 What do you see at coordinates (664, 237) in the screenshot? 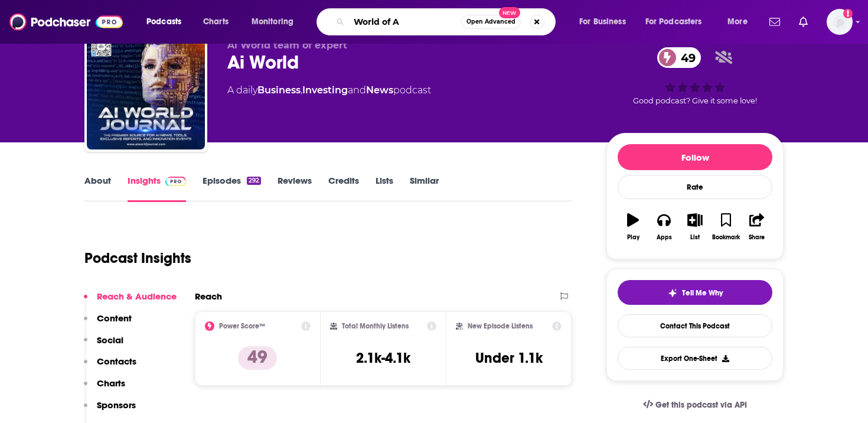
I see `div: Apps` at bounding box center [664, 237].